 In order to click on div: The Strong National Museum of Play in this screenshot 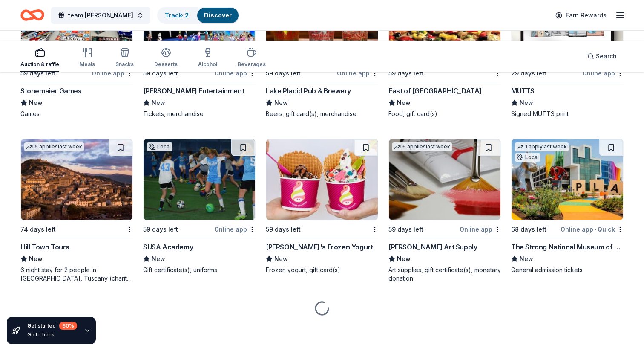, I will do `click(568, 247)`.